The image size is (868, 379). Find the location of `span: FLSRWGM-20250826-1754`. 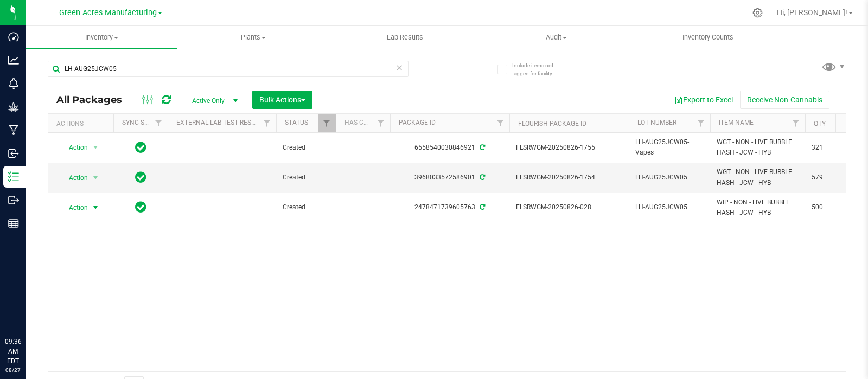

span: FLSRWGM-20250826-1754 is located at coordinates (569, 177).